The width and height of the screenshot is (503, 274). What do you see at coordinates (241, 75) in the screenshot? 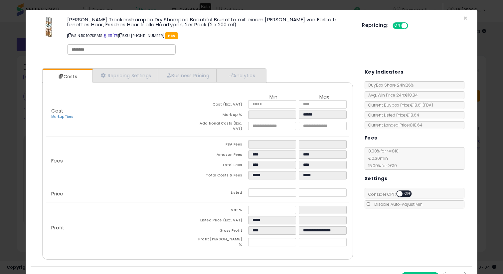
I see `a: Analytics` at bounding box center [241, 75].